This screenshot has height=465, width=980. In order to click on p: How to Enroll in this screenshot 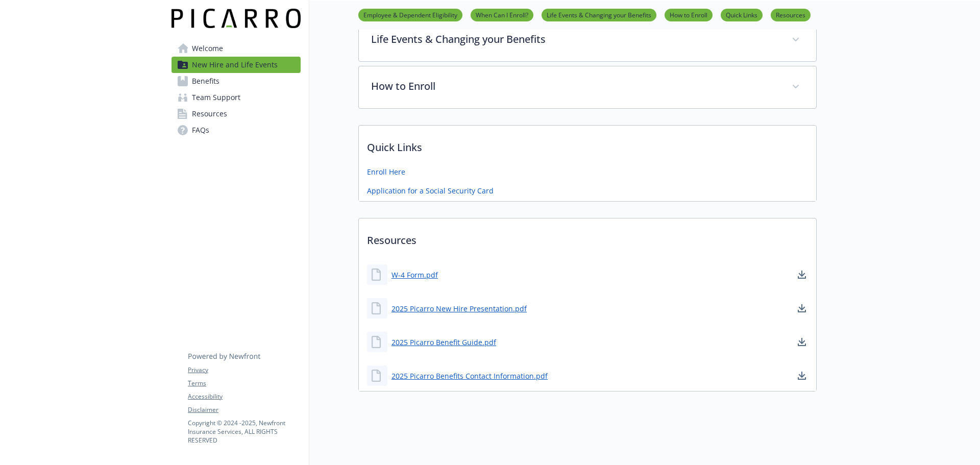, I will do `click(575, 87)`.